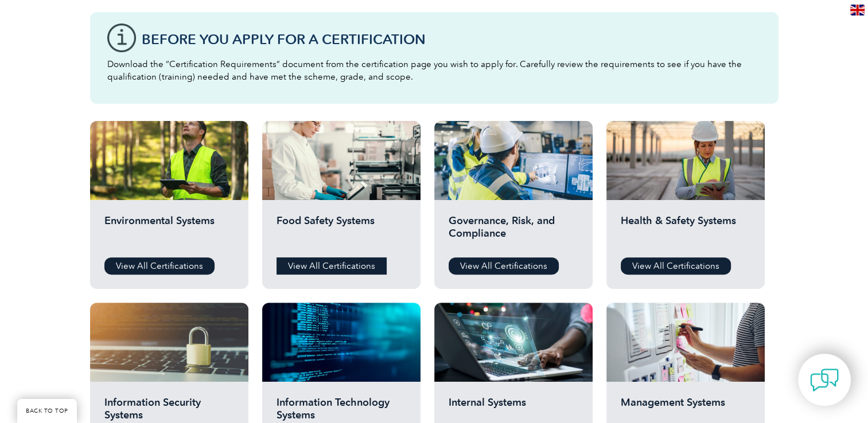  What do you see at coordinates (685, 231) in the screenshot?
I see `h2: Health & Safety Systems` at bounding box center [685, 231].